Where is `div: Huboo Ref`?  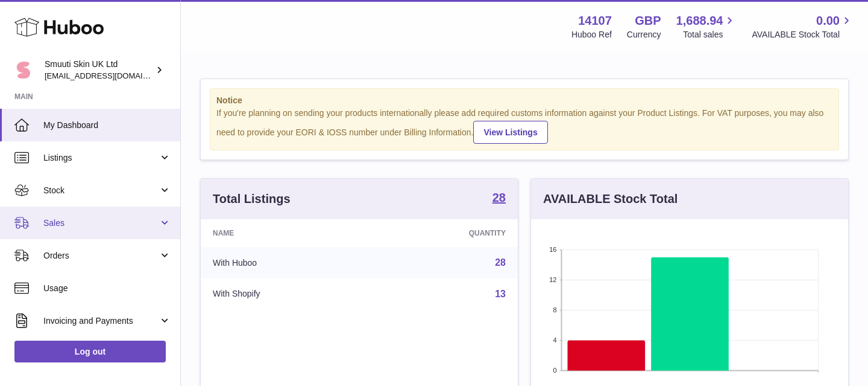
div: Huboo Ref is located at coordinates (591, 34).